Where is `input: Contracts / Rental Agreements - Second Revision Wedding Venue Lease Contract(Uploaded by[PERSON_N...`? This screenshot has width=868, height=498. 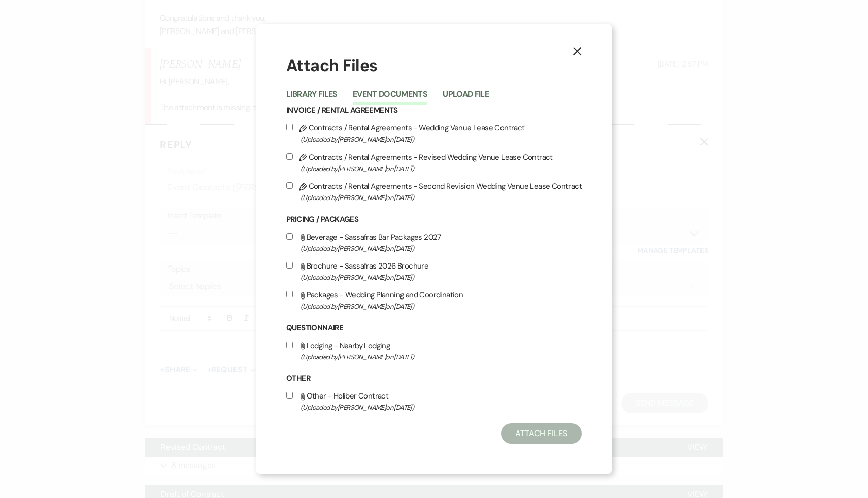
input: Contracts / Rental Agreements - Second Revision Wedding Venue Lease Contract(Uploaded by[PERSON_N... is located at coordinates (289, 186).